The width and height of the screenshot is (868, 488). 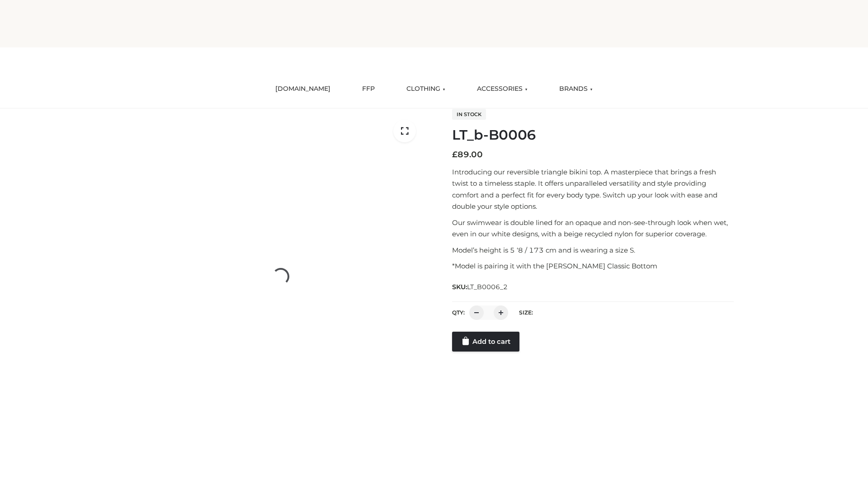 What do you see at coordinates (592, 190) in the screenshot?
I see `p: Introducing our reversible triangle bikini top. A masterpiece that brings a fresh twist to a time...` at bounding box center [592, 190].